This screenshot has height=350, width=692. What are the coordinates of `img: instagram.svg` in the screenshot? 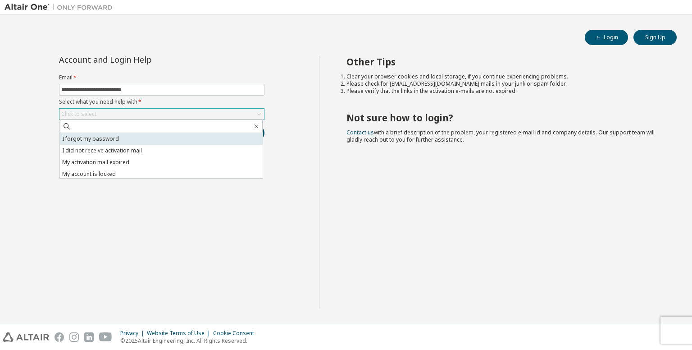 It's located at (74, 337).